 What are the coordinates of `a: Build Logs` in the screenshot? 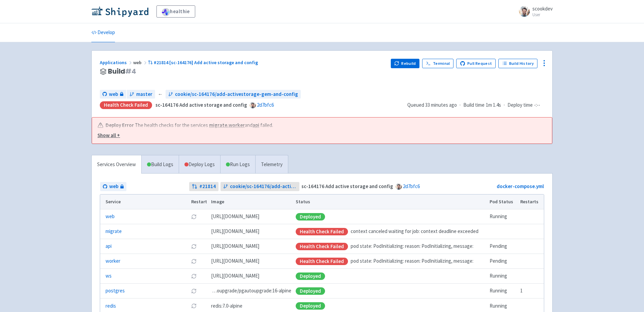 It's located at (160, 165).